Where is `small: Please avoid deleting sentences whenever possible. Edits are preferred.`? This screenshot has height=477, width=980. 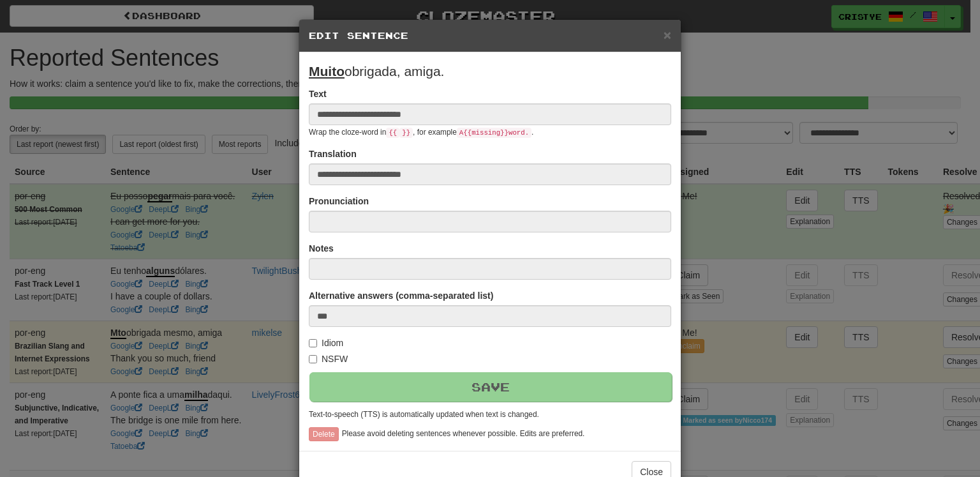
small: Please avoid deleting sentences whenever possible. Edits are preferred. is located at coordinates (463, 434).